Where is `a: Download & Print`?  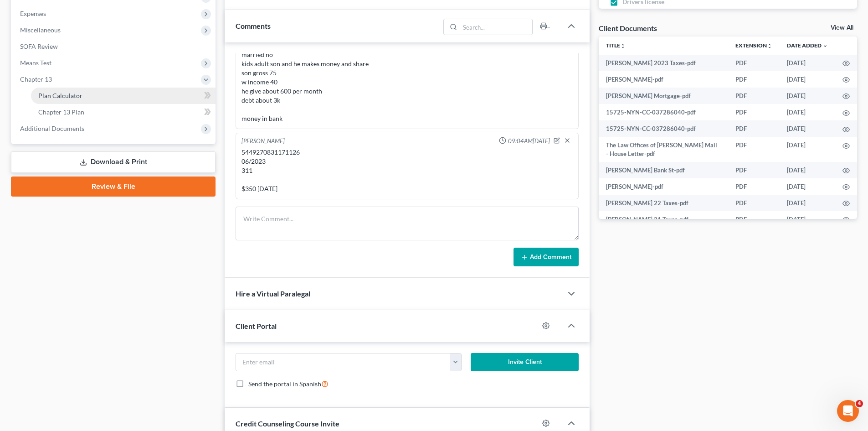 a: Download & Print is located at coordinates (113, 162).